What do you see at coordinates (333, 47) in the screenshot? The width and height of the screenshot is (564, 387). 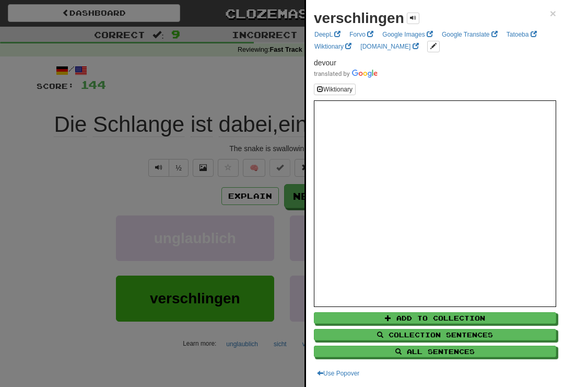 I see `a: Wiktionary` at bounding box center [333, 47].